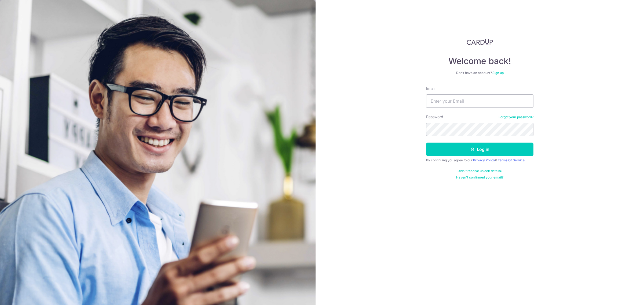 Image resolution: width=644 pixels, height=305 pixels. What do you see at coordinates (480, 178) in the screenshot?
I see `a: Haven't confirmed your email?` at bounding box center [480, 178].